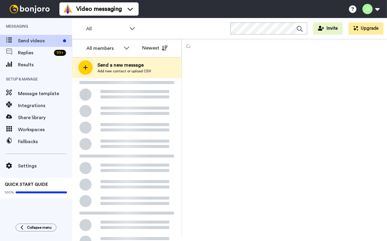 This screenshot has height=241, width=387. What do you see at coordinates (45, 65) in the screenshot?
I see `span: Results` at bounding box center [45, 65].